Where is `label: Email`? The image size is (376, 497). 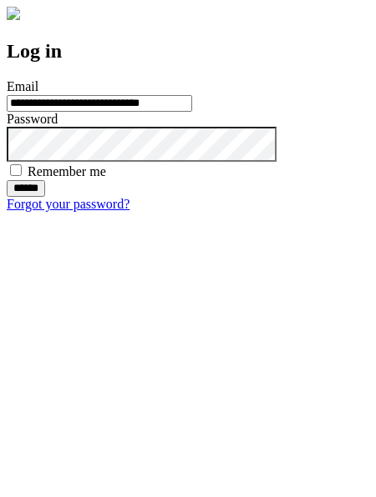
label: Email is located at coordinates (23, 86).